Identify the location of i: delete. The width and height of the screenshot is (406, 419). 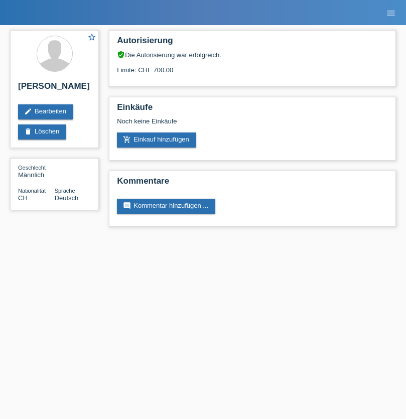
(28, 131).